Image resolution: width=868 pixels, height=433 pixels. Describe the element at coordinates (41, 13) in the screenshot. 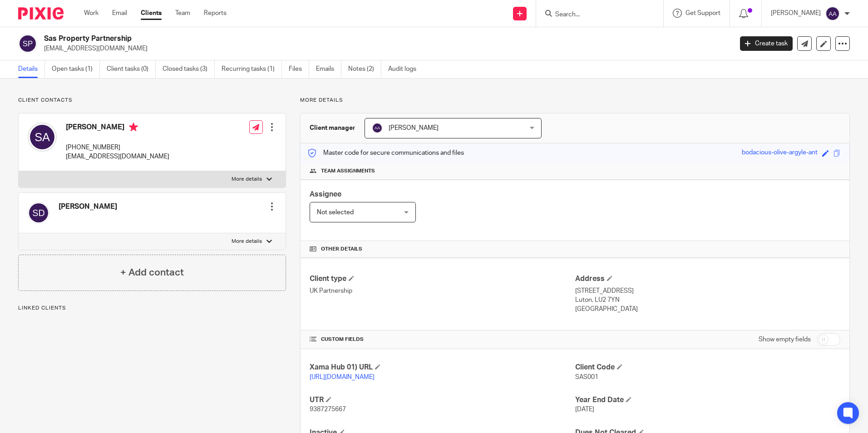

I see `img: Pixie` at that location.